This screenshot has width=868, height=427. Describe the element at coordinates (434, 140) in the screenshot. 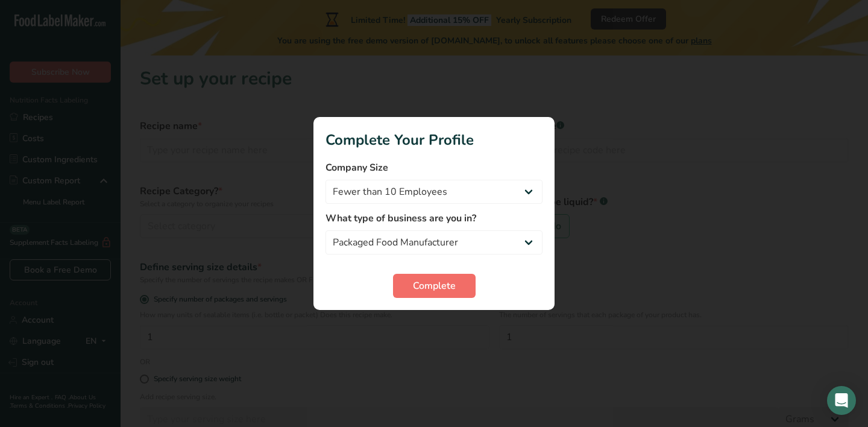

I see `h1: Complete Your Profile` at that location.